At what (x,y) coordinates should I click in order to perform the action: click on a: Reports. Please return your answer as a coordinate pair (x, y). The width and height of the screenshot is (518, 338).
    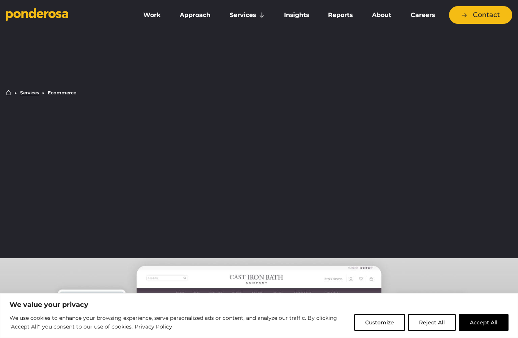
    Looking at the image, I should click on (341, 15).